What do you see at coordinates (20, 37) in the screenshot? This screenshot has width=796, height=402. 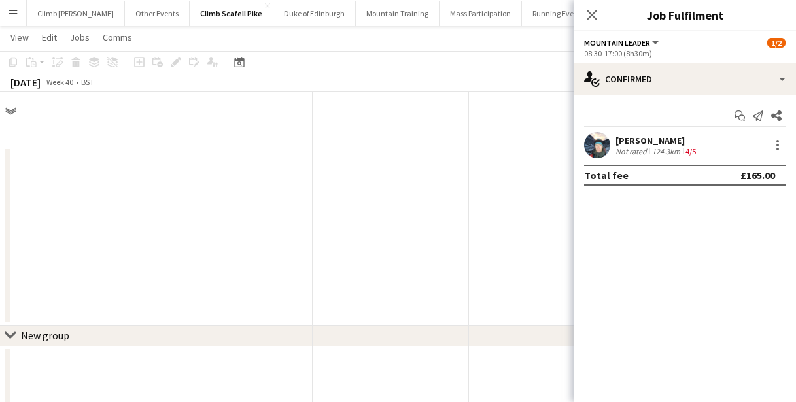 I see `span: View` at bounding box center [20, 37].